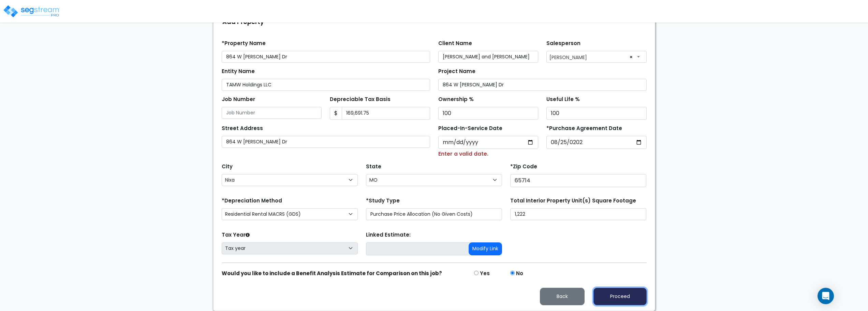  I want to click on button: Back, so click(562, 296).